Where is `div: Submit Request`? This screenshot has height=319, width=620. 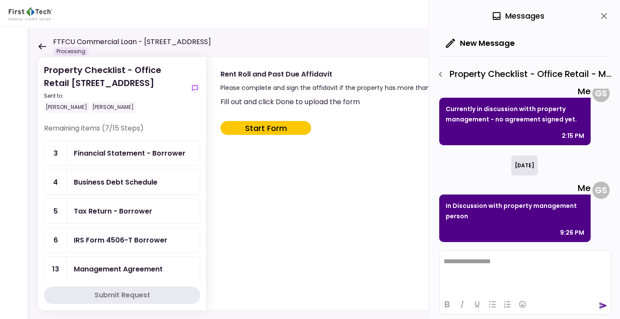
div: Submit Request is located at coordinates (122, 295).